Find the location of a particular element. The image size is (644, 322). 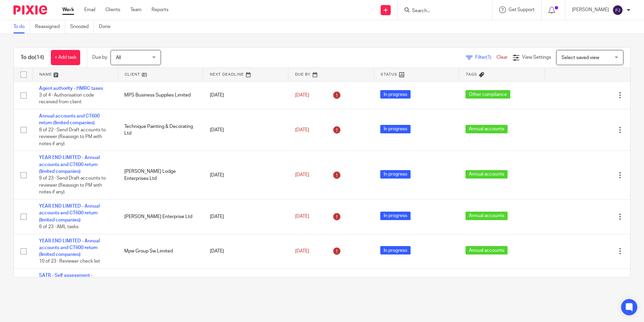

span: 6 of 23 · AML tasks is located at coordinates (59, 227).